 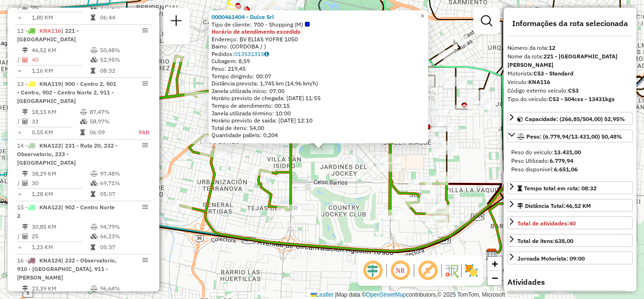 I want to click on img: Exibir/Ocultar setores, so click(x=471, y=270).